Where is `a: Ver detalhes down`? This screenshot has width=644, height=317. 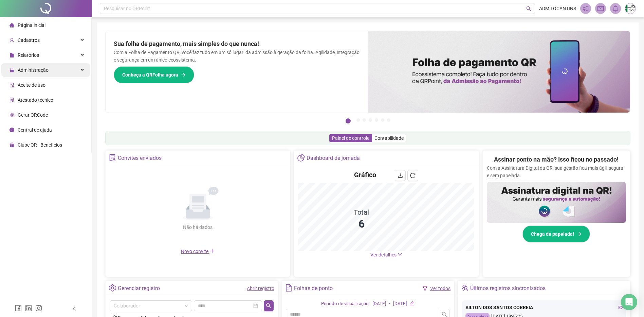 a: Ver detalhes down is located at coordinates (386, 255).